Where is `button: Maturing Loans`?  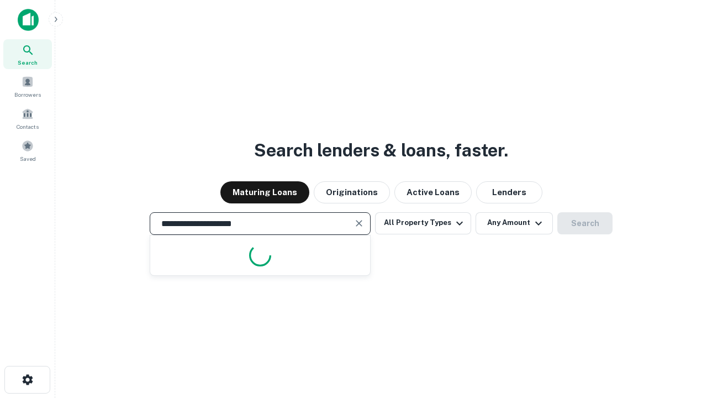
button: Maturing Loans is located at coordinates (265, 192).